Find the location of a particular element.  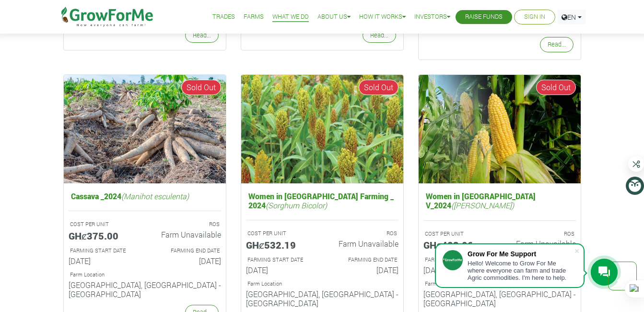

a: Raise Funds is located at coordinates (484, 17).